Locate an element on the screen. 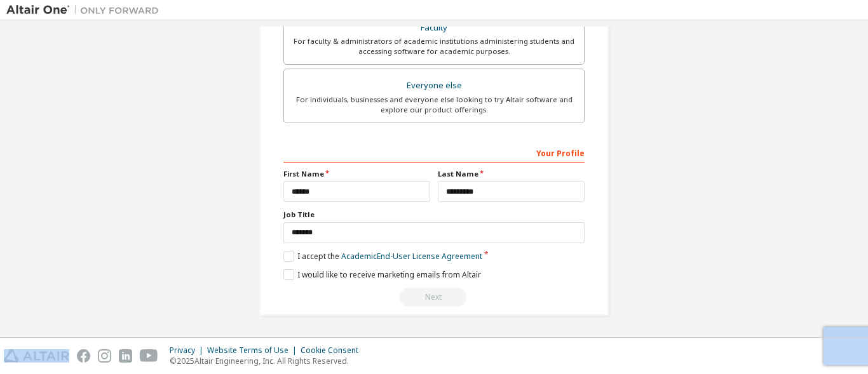  div: Website Terms of Use is located at coordinates (254, 351).